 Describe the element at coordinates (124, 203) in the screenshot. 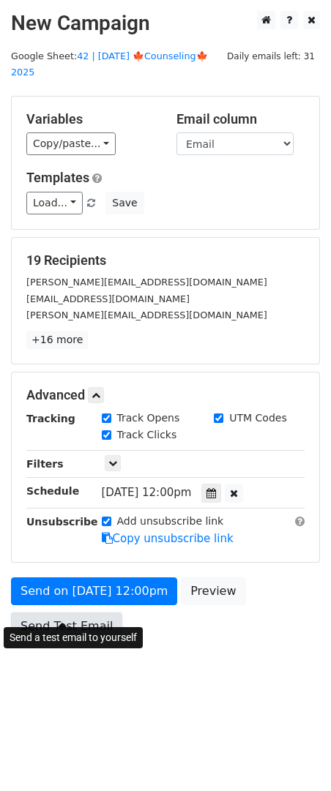

I see `button: Save` at that location.